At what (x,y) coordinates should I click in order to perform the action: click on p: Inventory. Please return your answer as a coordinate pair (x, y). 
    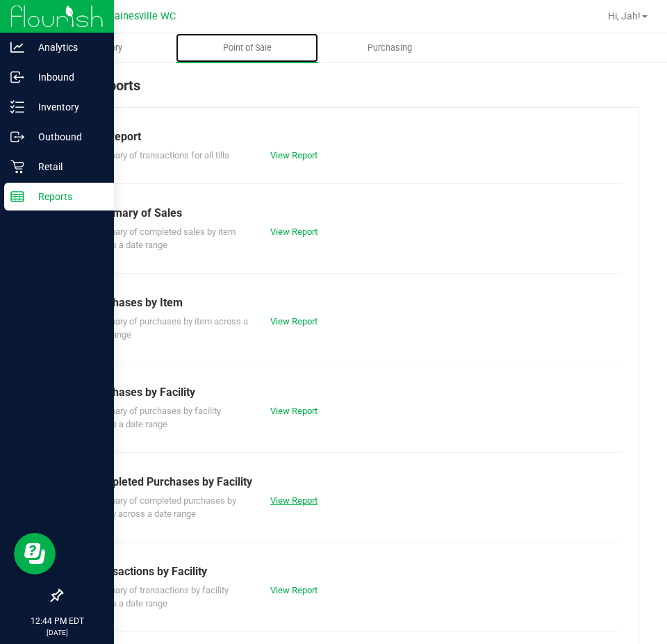
    Looking at the image, I should click on (66, 107).